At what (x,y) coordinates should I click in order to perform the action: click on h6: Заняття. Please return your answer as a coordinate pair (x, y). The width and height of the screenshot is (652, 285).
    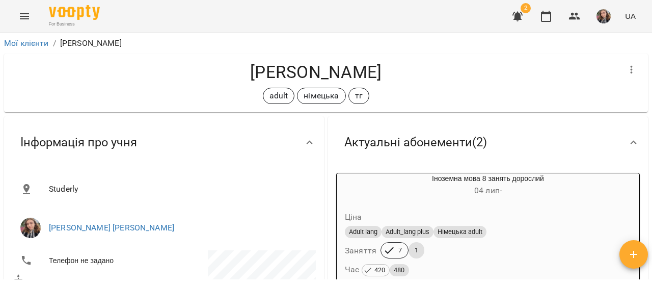
    Looking at the image, I should click on (361, 251).